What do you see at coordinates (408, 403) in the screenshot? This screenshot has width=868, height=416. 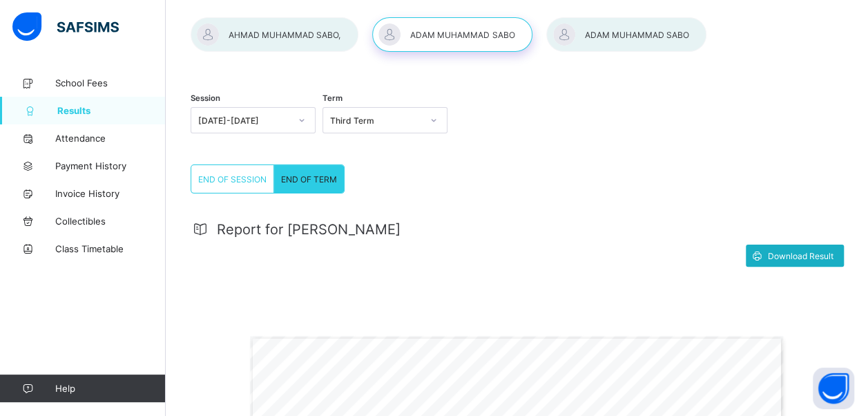 I see `span: Tel:` at bounding box center [408, 403].